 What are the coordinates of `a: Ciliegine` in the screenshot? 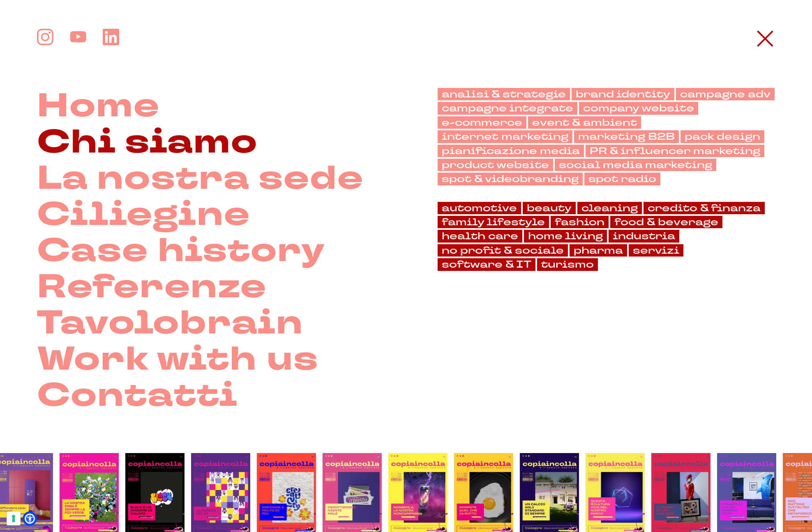 It's located at (144, 214).